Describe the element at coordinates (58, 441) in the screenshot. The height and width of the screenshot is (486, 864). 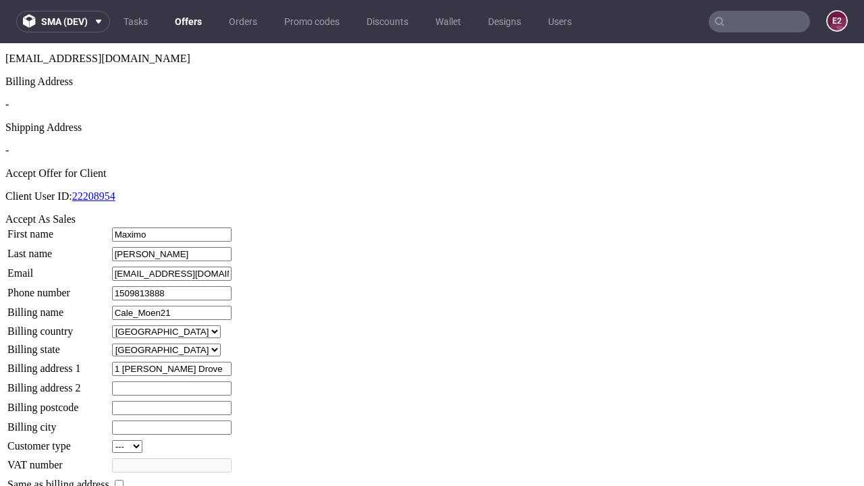
I see `td: Same as billing address` at that location.